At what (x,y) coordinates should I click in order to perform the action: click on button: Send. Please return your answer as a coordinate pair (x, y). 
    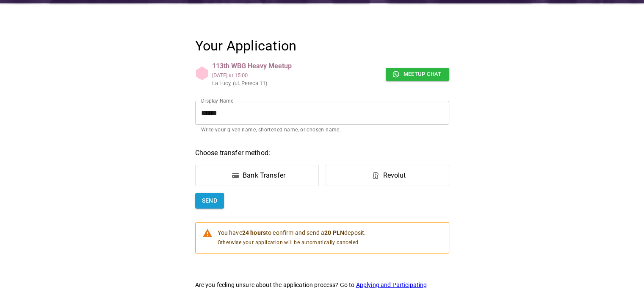
    Looking at the image, I should click on (210, 201).